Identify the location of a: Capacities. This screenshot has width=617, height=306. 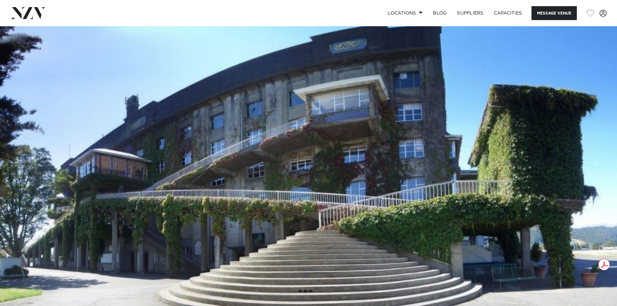
(508, 13).